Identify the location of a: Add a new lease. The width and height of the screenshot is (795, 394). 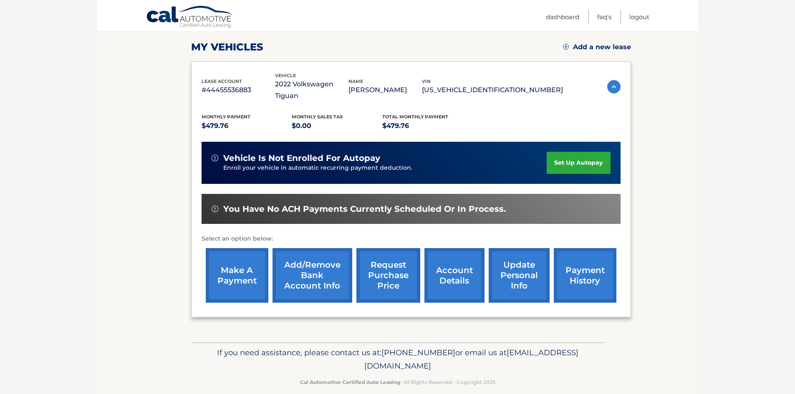
(597, 47).